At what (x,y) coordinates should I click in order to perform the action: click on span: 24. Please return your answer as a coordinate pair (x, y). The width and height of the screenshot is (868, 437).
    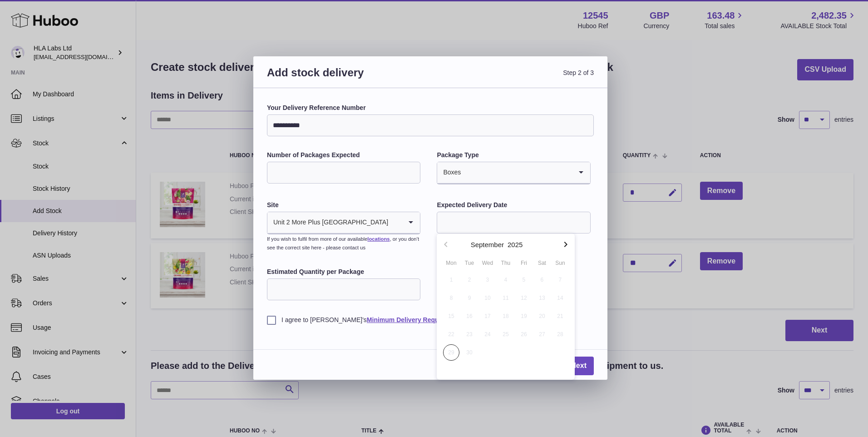
    Looking at the image, I should click on (488, 334).